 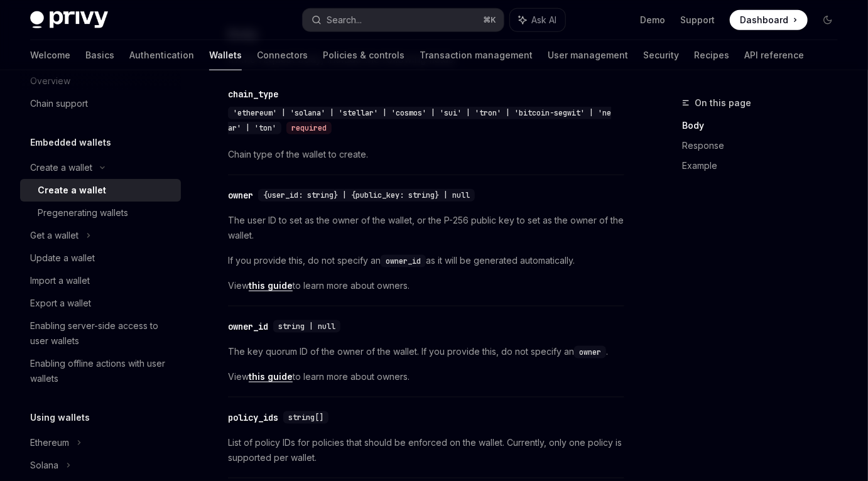 I want to click on a: User management, so click(x=588, y=55).